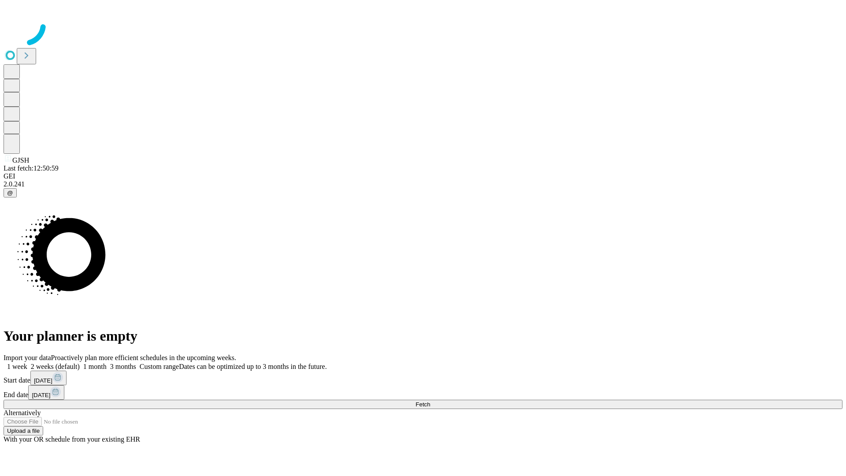 This screenshot has height=476, width=846. I want to click on span: Custom range, so click(159, 366).